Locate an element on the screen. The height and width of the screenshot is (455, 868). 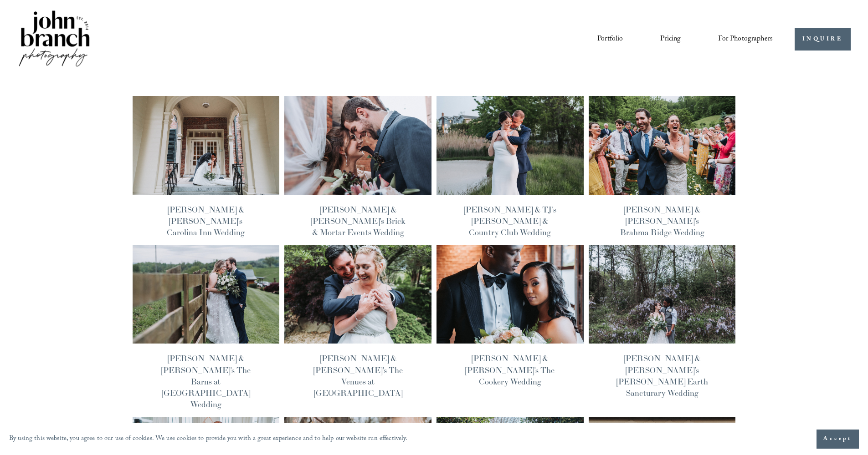
a: folder dropdown is located at coordinates (746, 39).